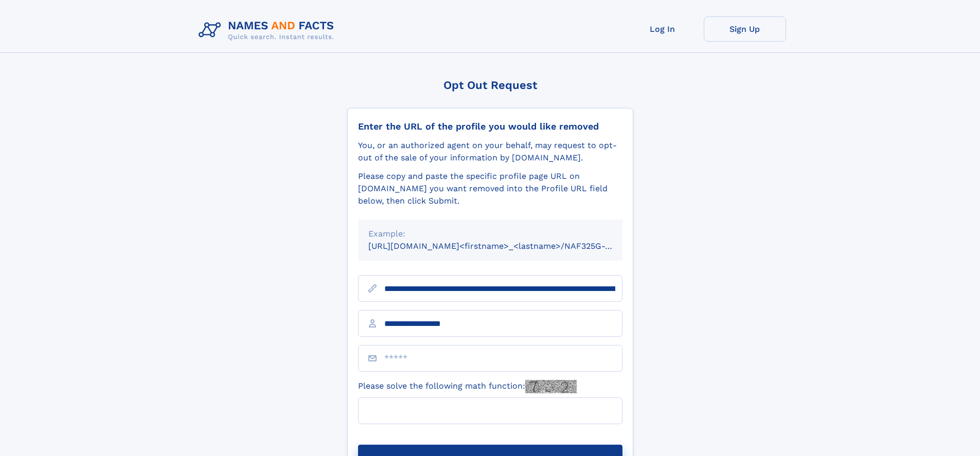 This screenshot has height=456, width=980. What do you see at coordinates (490, 151) in the screenshot?
I see `div: You, or an authorized agent on your behalf, may request to opt-out of the sale of your informatio...` at bounding box center [490, 151].